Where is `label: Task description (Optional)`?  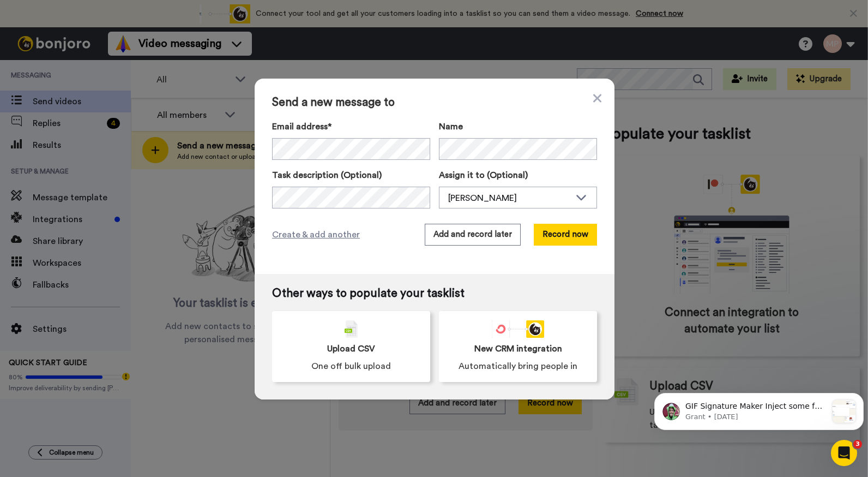 label: Task description (Optional) is located at coordinates (351, 175).